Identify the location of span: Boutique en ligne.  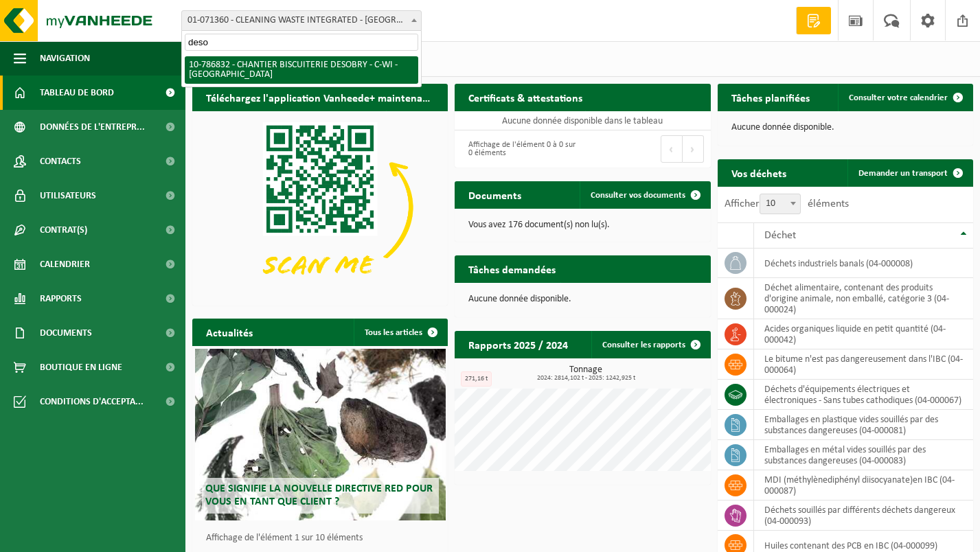
(81, 367).